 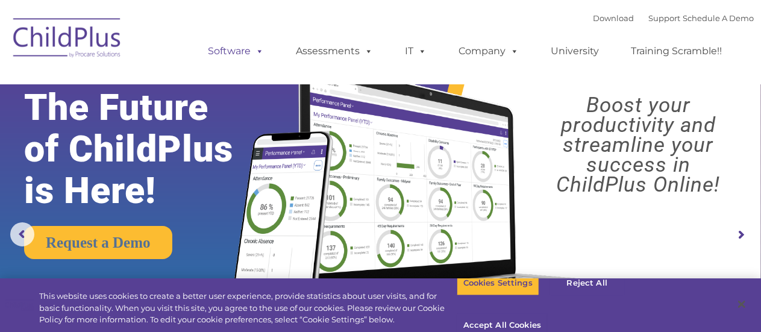 What do you see at coordinates (576, 51) in the screenshot?
I see `a: University` at bounding box center [576, 51].